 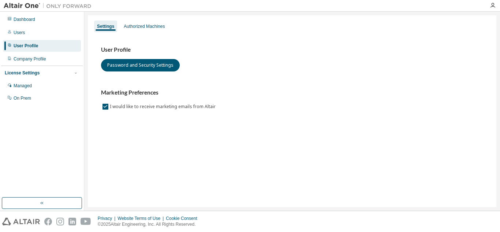 What do you see at coordinates (22, 98) in the screenshot?
I see `div: On Prem` at bounding box center [22, 98].